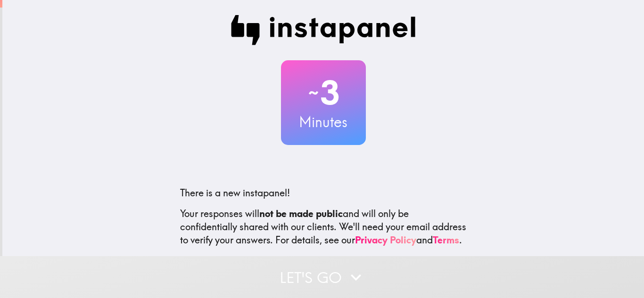 This screenshot has width=644, height=298. I want to click on a: Privacy Policy, so click(386, 239).